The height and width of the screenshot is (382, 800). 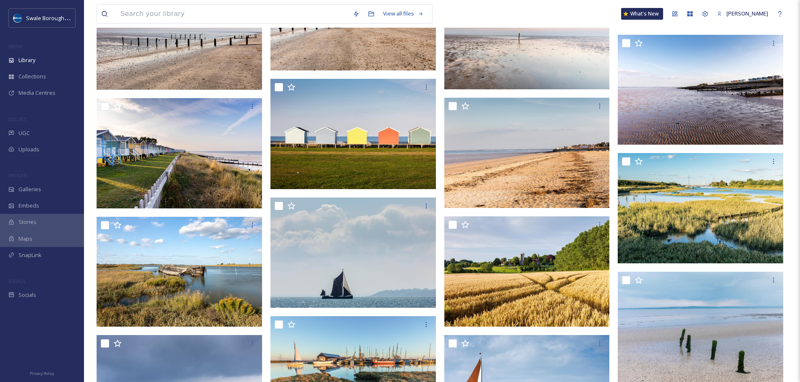 I want to click on input: Search your library, so click(x=232, y=14).